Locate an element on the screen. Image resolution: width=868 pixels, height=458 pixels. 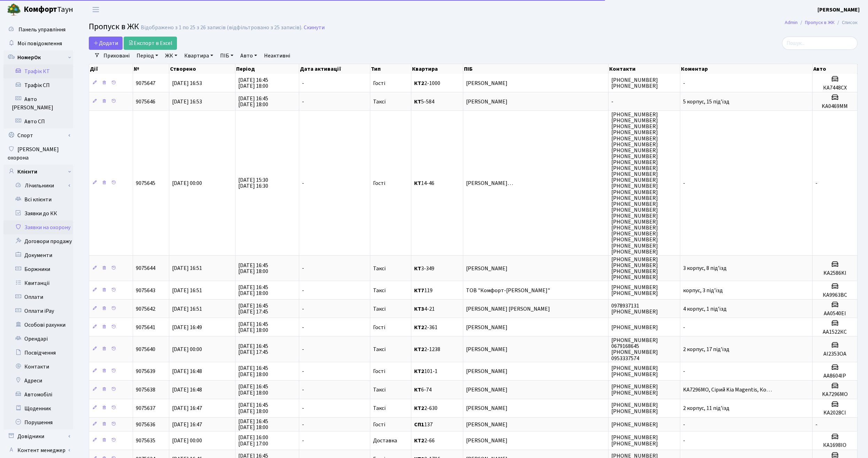
span: Пропуск в ЖК is located at coordinates (114, 26).